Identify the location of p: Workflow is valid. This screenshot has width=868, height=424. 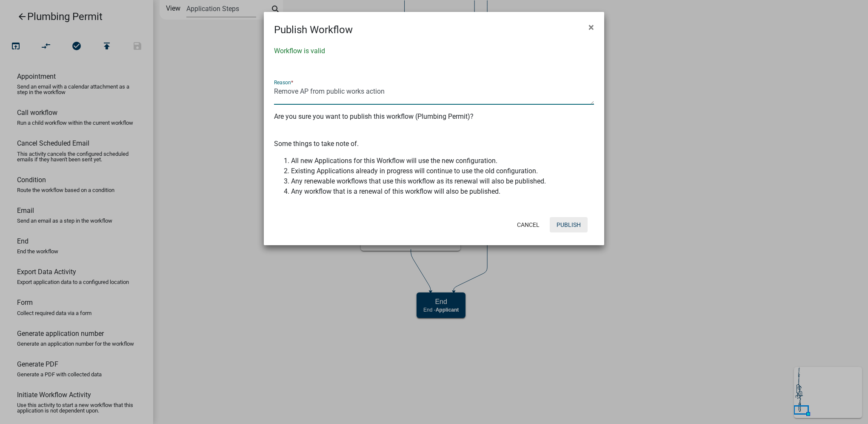
(434, 51).